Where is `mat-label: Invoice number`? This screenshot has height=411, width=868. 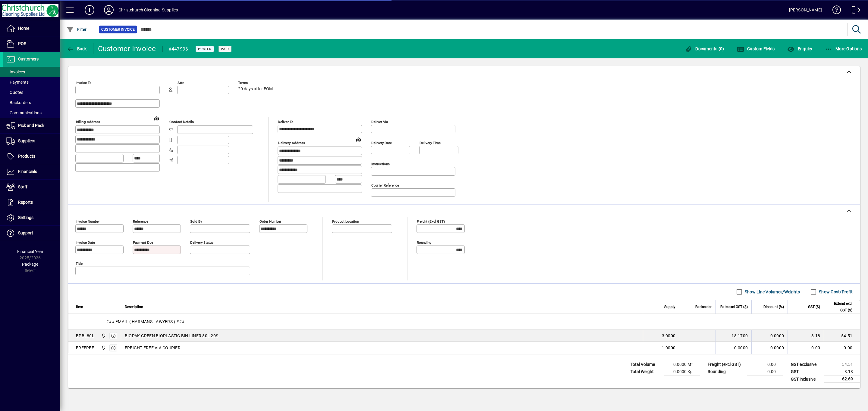 mat-label: Invoice number is located at coordinates (88, 222).